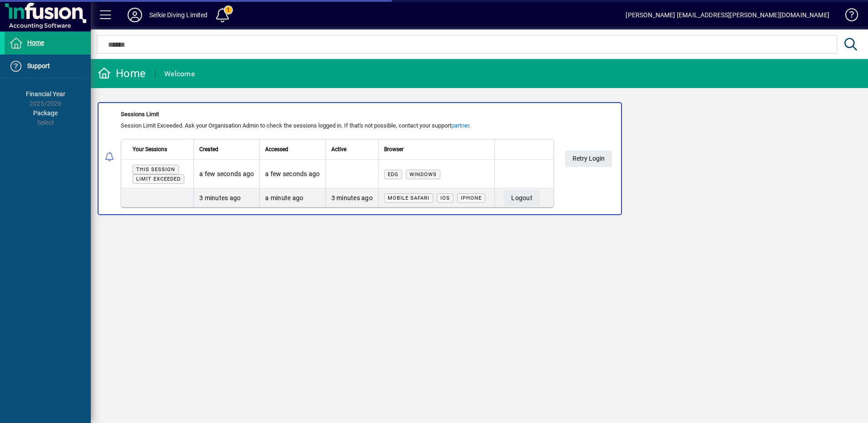 The height and width of the screenshot is (423, 868). What do you see at coordinates (408, 198) in the screenshot?
I see `span: Mobile Safari` at bounding box center [408, 198].